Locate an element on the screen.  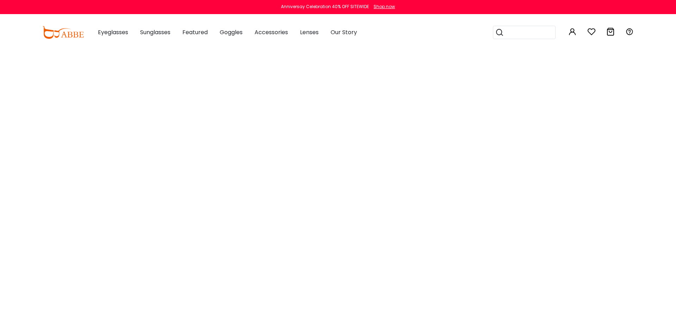
span: Sunglasses is located at coordinates (155, 32).